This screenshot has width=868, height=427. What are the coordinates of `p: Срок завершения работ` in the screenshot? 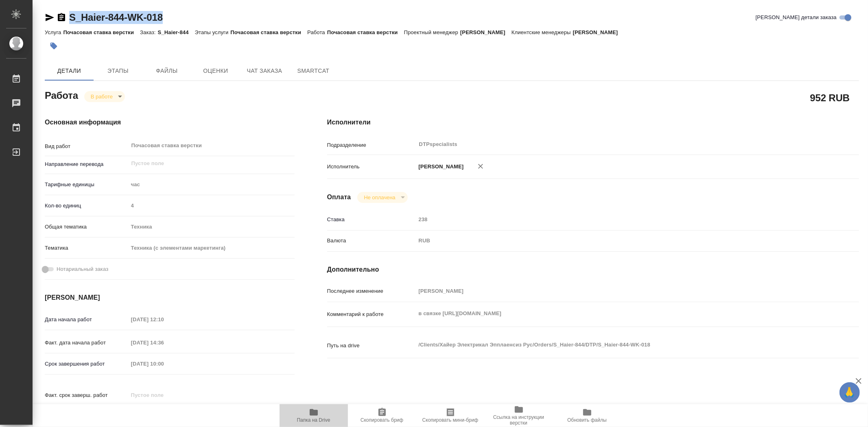 It's located at (86, 364).